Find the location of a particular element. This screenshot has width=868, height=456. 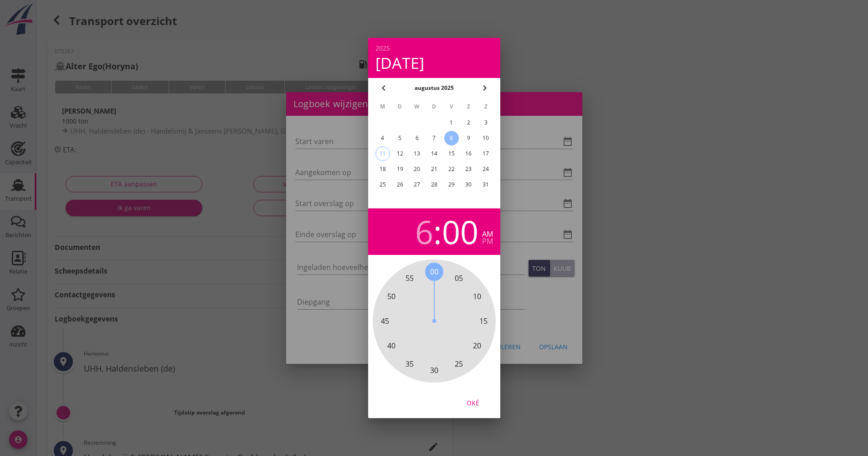

button: 31 is located at coordinates (486, 185).